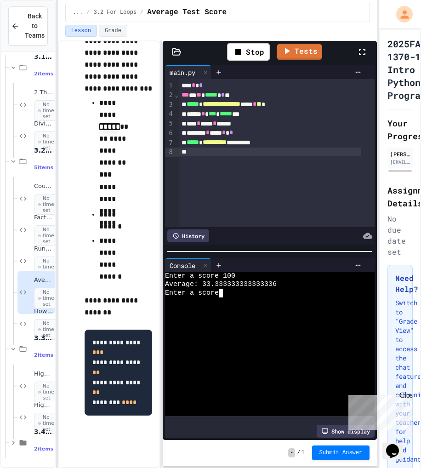 The width and height of the screenshot is (421, 468). What do you see at coordinates (400, 381) in the screenshot?
I see `p: Switch to "Grade View" to access the chat feature and communicate with your teacher for help and ...` at bounding box center [400, 381].